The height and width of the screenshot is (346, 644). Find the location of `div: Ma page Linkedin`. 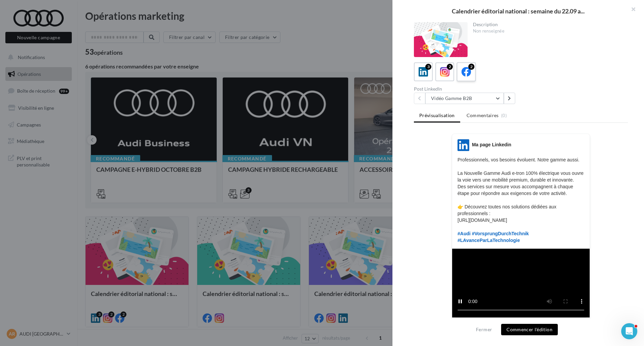

div: Ma page Linkedin is located at coordinates (491, 144).